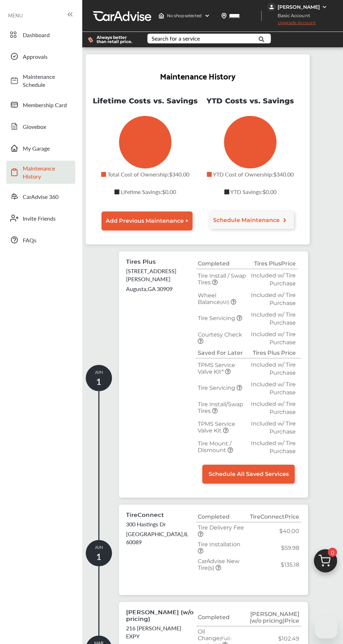 Image resolution: width=343 pixels, height=644 pixels. Describe the element at coordinates (250, 177) in the screenshot. I see `p: YTD Cost of Ownership : $340.00` at that location.